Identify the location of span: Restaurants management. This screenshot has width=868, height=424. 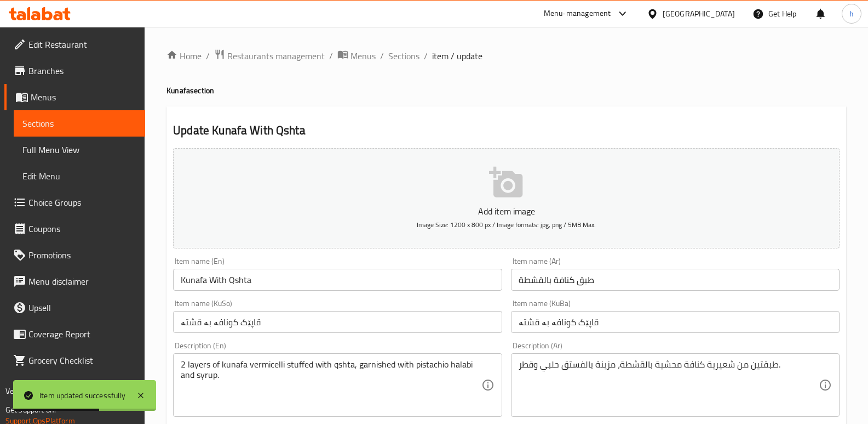
(276, 56).